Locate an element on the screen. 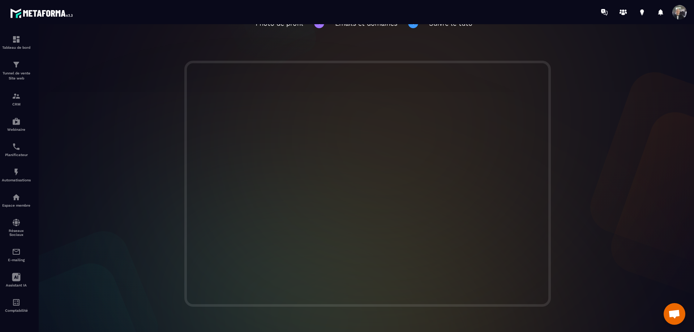  a: automationsautomationsAutomatisations is located at coordinates (16, 175).